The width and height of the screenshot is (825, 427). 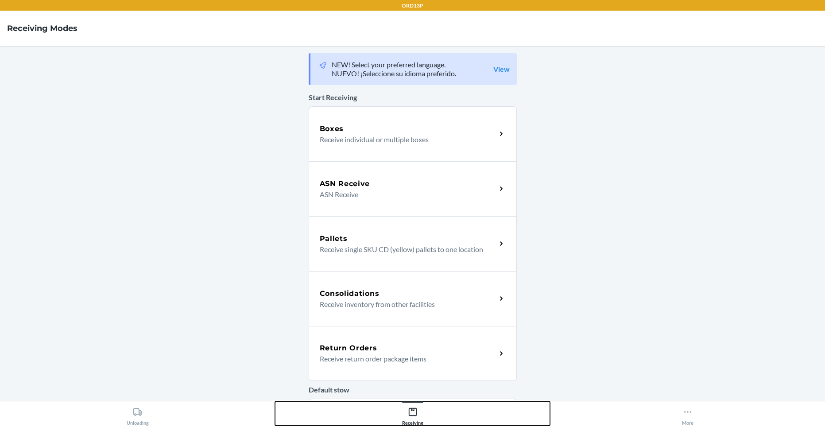 I want to click on p: Default stow, so click(x=413, y=390).